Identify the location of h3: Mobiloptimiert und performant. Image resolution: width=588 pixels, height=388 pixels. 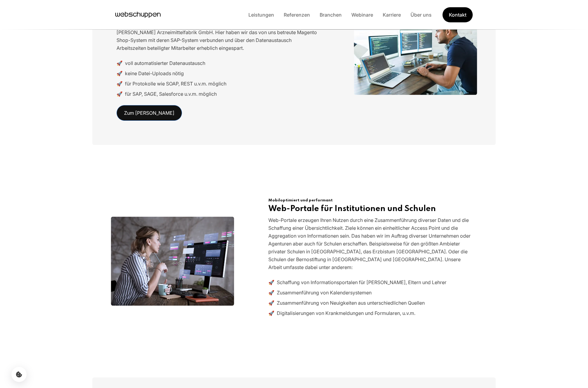
(370, 201).